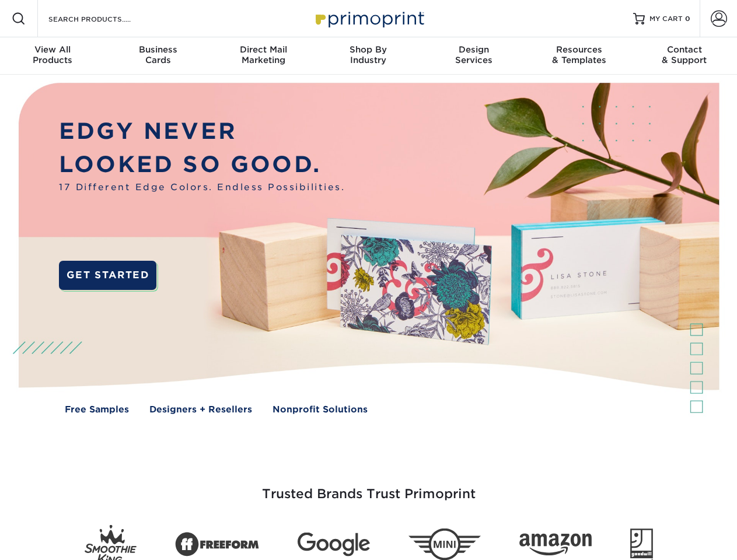  What do you see at coordinates (579, 55) in the screenshot?
I see `div: & Templates` at bounding box center [579, 55].